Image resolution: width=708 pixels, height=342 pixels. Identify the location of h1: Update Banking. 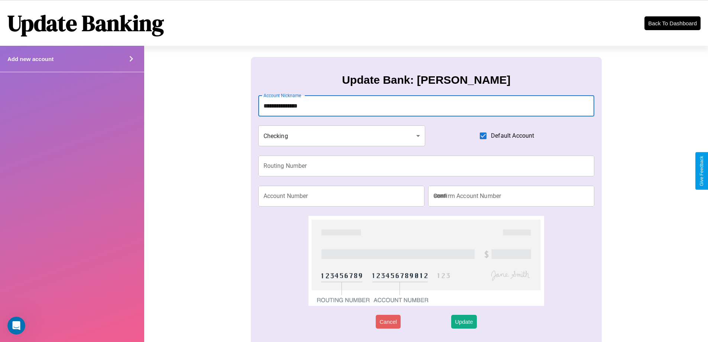
(86, 23).